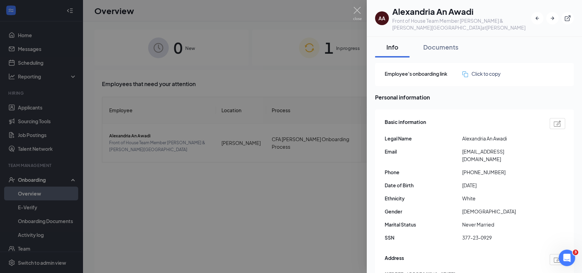 The image size is (582, 273). I want to click on svg: ArrowRight, so click(553, 18).